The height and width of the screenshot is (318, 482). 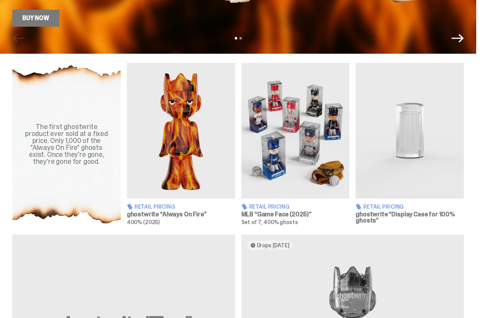 What do you see at coordinates (296, 214) in the screenshot?
I see `h3: MLB “Game Face (2025)”` at bounding box center [296, 214].